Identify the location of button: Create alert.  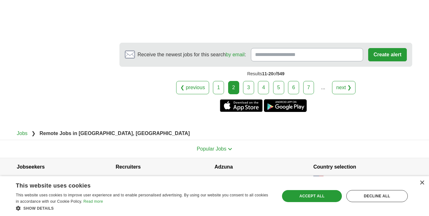
(387, 55).